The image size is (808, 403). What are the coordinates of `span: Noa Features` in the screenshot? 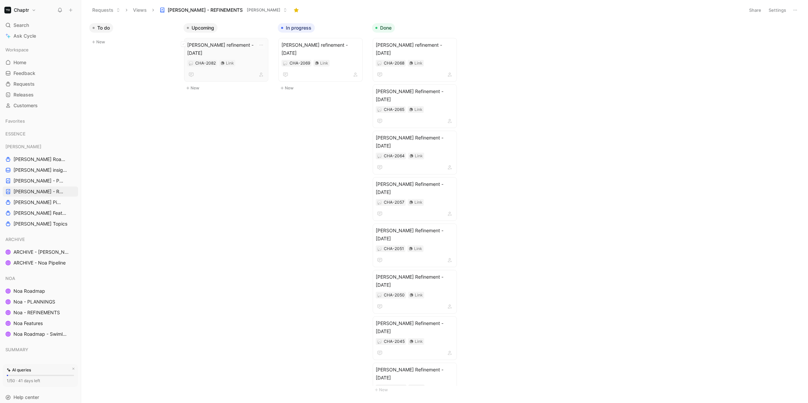 It's located at (28, 324).